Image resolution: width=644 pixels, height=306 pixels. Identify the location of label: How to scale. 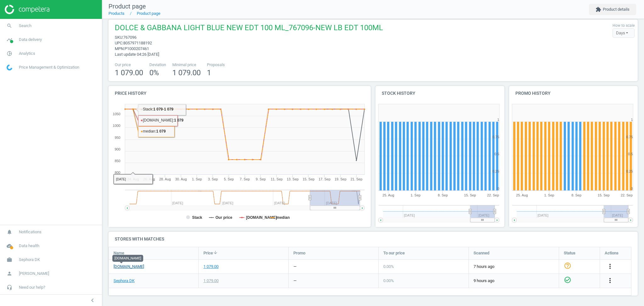
(624, 25).